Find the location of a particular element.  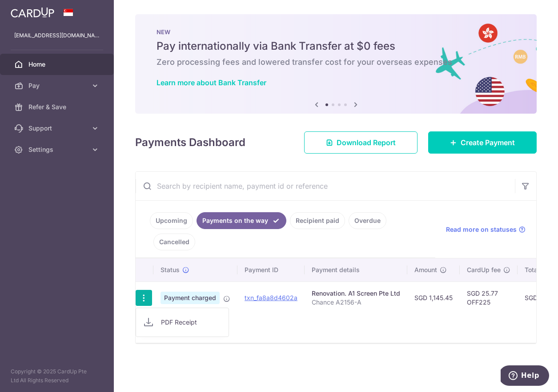

td: SGD 1,145.45 is located at coordinates (433, 297).